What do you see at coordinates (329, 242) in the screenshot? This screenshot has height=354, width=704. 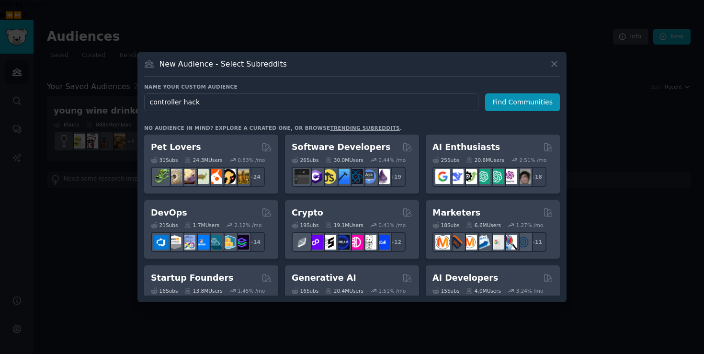 I see `img: ethstaker` at bounding box center [329, 242].